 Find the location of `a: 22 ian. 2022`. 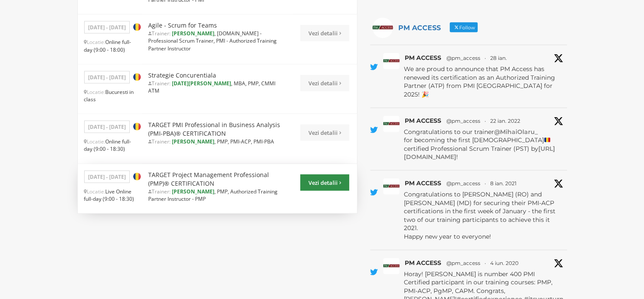

a: 22 ian. 2022 is located at coordinates (505, 120).